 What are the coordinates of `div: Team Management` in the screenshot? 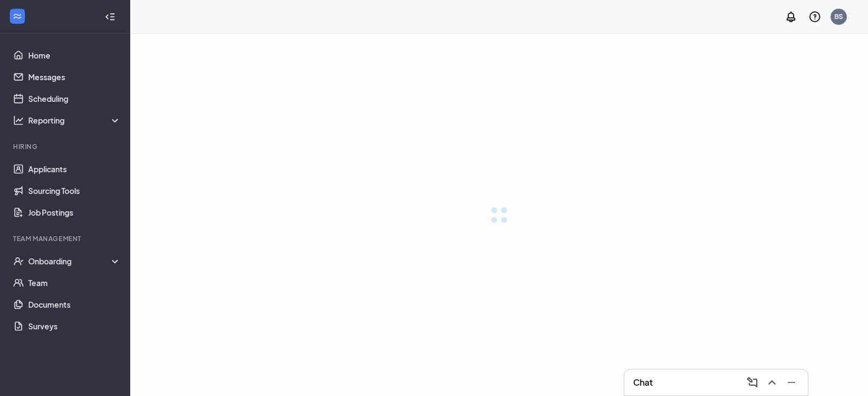 It's located at (66, 239).